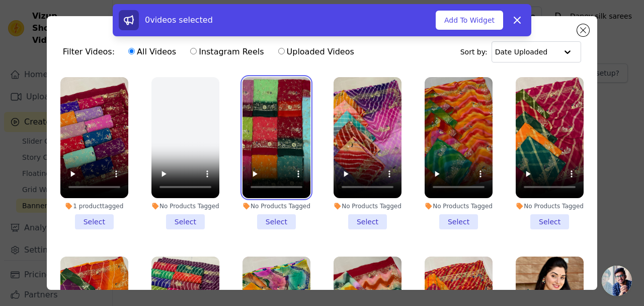 The width and height of the screenshot is (644, 306). Describe the element at coordinates (178, 20) in the screenshot. I see `span: 0 videos selected` at that location.